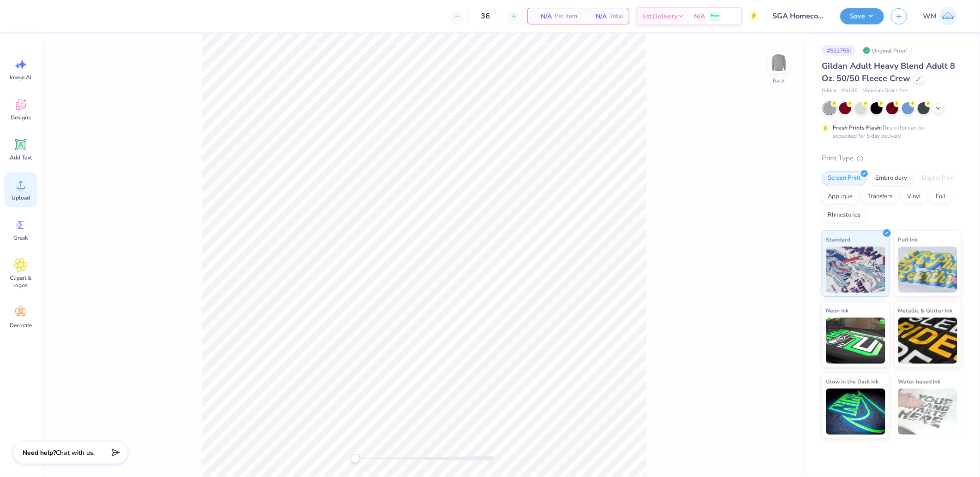  What do you see at coordinates (21, 78) in the screenshot?
I see `span: Image AI` at bounding box center [21, 78].